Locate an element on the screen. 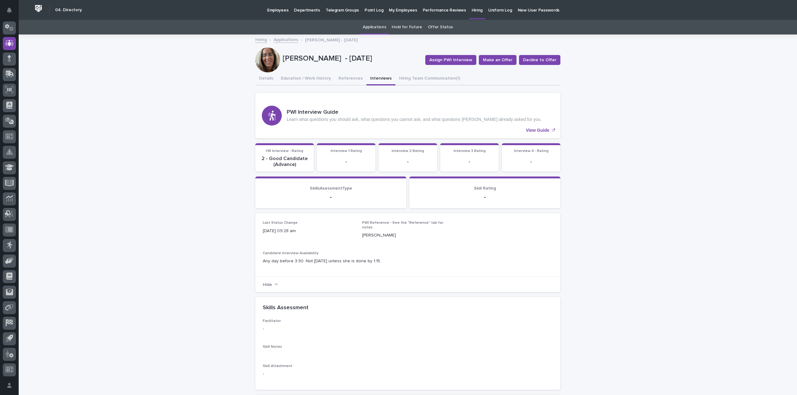 This screenshot has width=797, height=395. p: 2 - Good Candidate (Advance) is located at coordinates (284, 162).